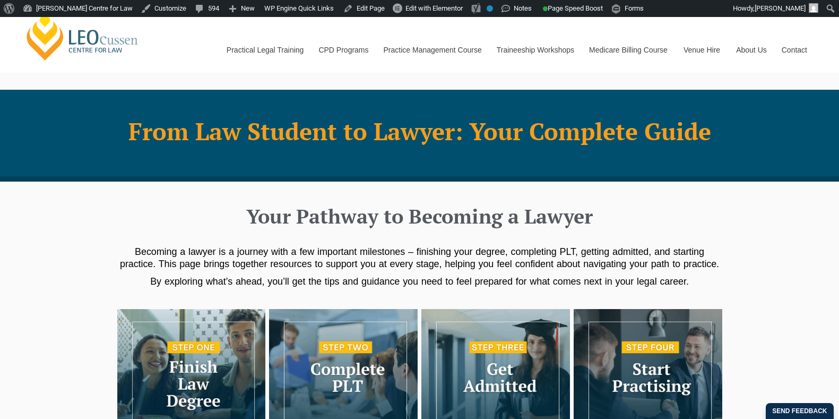 The image size is (839, 419). I want to click on a: CPD Programs, so click(343, 50).